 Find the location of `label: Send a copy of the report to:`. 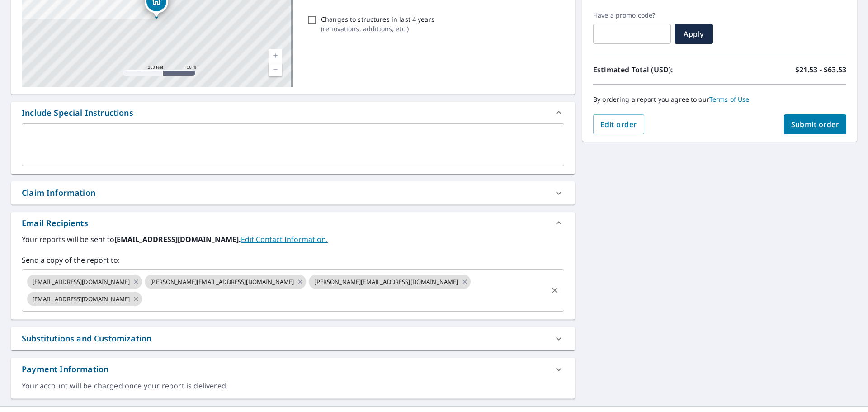

label: Send a copy of the report to: is located at coordinates (293, 260).